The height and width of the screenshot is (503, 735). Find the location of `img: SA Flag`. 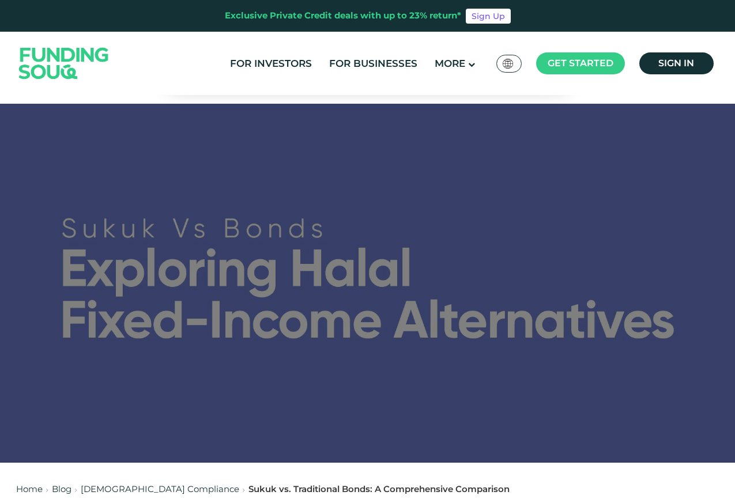

img: SA Flag is located at coordinates (508, 63).